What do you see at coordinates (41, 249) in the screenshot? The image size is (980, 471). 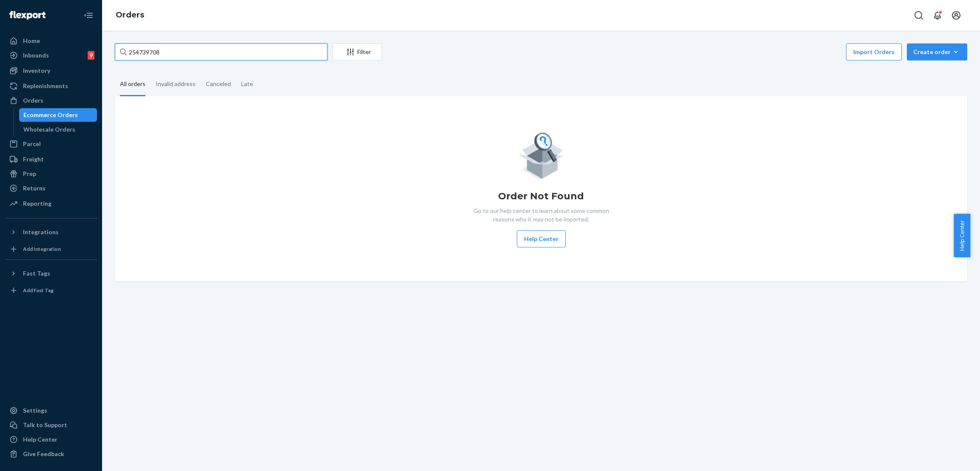 I see `div: Add Integration` at bounding box center [41, 249].